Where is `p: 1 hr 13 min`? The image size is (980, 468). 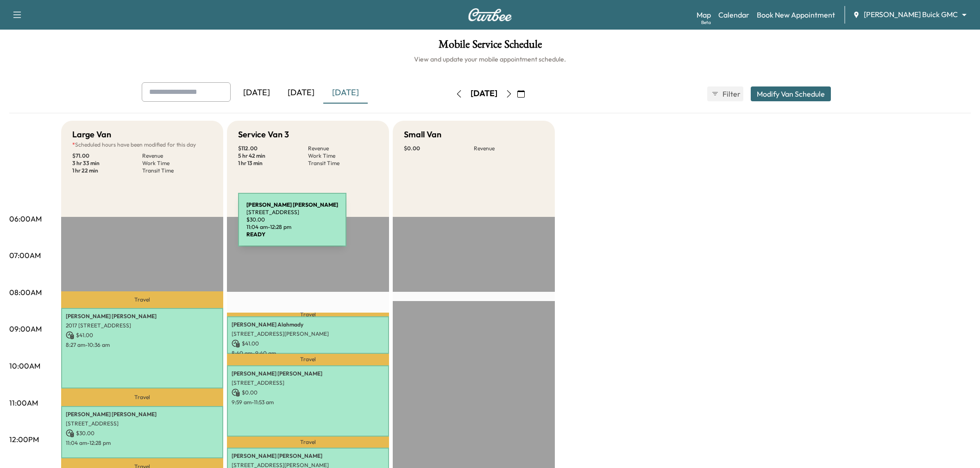
p: 1 hr 13 min is located at coordinates (272, 163).